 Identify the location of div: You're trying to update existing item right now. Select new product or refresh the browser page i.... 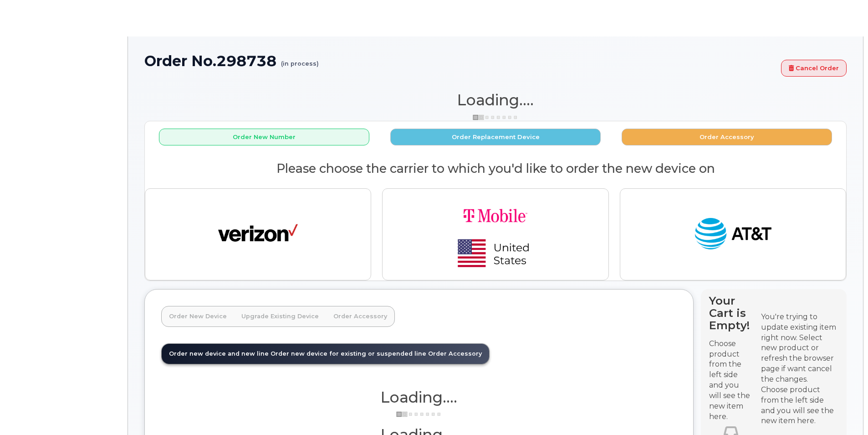
(799, 348).